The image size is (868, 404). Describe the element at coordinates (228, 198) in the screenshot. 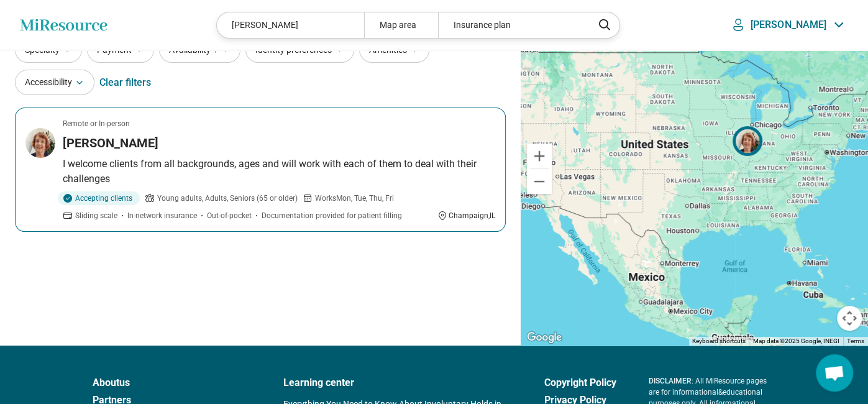

I see `span: Young adults, Adults, Seniors (65 or older)` at that location.